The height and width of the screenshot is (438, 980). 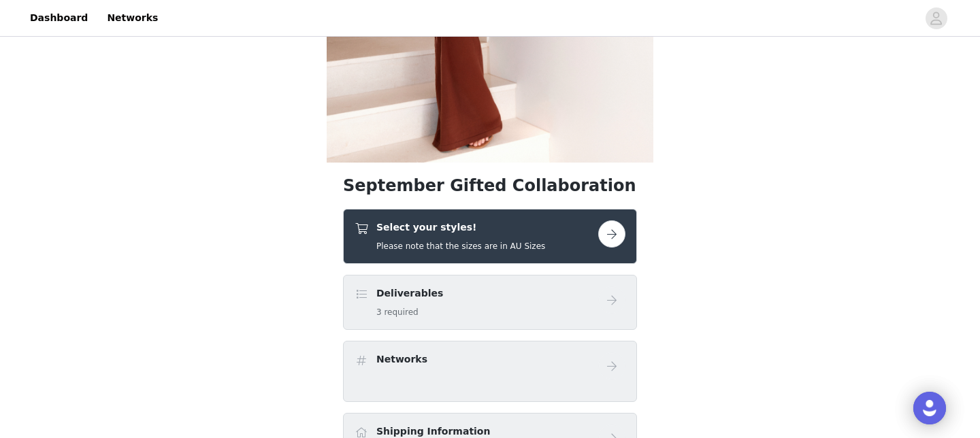 What do you see at coordinates (410, 293) in the screenshot?
I see `h4: Deliverables` at bounding box center [410, 293].